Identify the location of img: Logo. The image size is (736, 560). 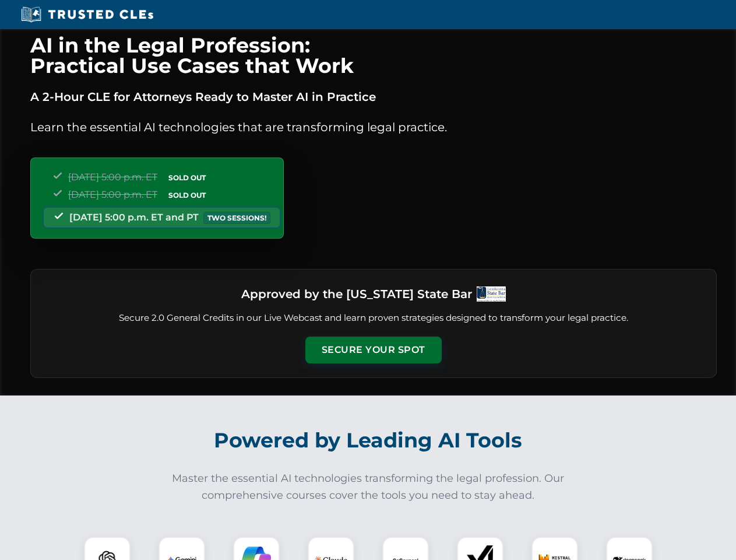
(491, 294).